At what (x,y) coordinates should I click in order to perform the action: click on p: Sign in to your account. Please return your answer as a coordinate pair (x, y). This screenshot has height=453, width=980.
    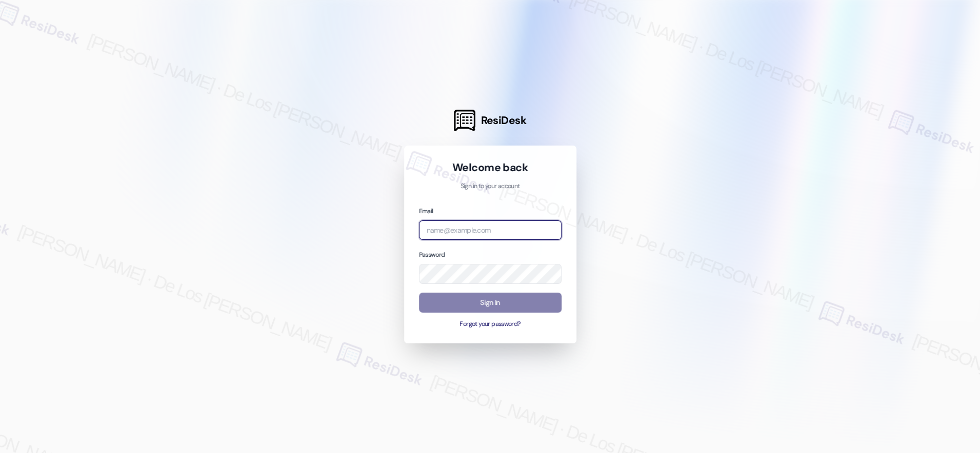
    Looking at the image, I should click on (490, 186).